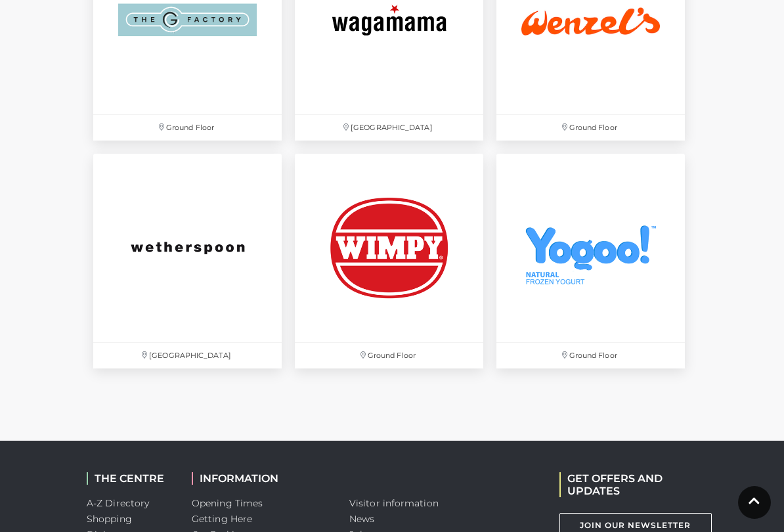 The height and width of the screenshot is (532, 784). What do you see at coordinates (130, 478) in the screenshot?
I see `h2: THE CENTRE` at bounding box center [130, 478].